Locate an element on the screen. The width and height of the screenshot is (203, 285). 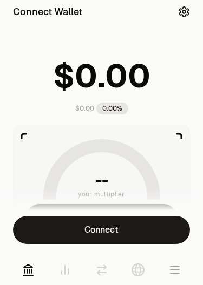
span: your multiplier is located at coordinates (101, 195).